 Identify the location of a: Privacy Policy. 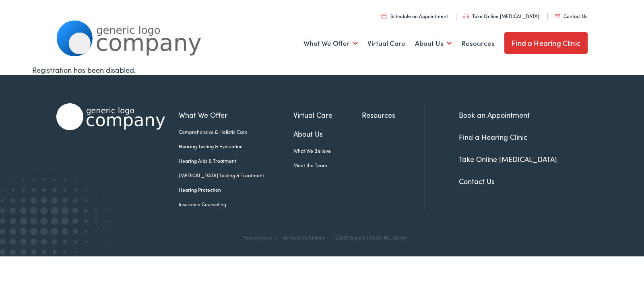
(257, 237).